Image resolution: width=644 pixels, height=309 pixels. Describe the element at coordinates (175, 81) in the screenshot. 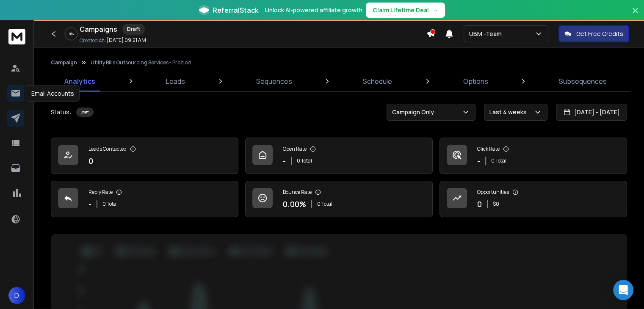

I see `a: Leads` at that location.